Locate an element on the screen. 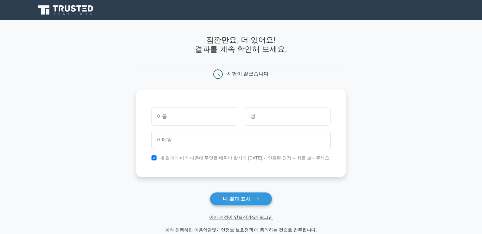 The height and width of the screenshot is (234, 482). a: 개인정보 보호정책 에 동의하는 것으로 간주됩니다. is located at coordinates (266, 230).